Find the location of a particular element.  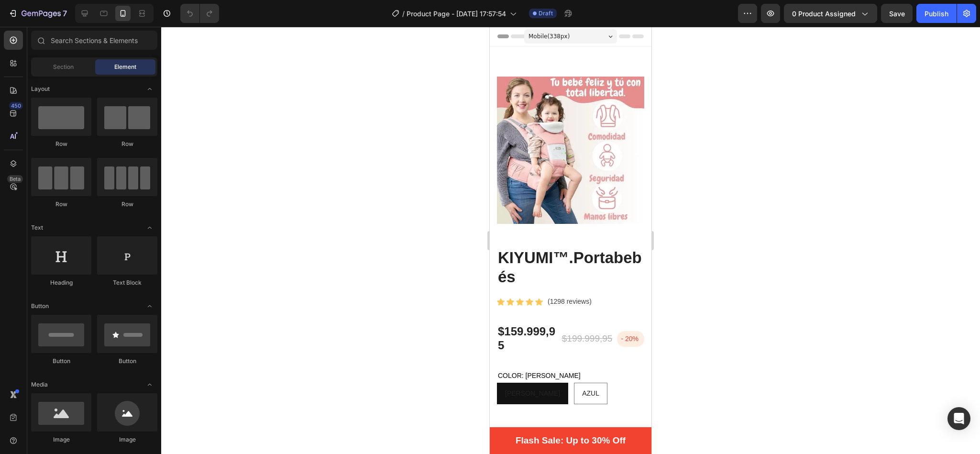

button: Save is located at coordinates (897, 14).